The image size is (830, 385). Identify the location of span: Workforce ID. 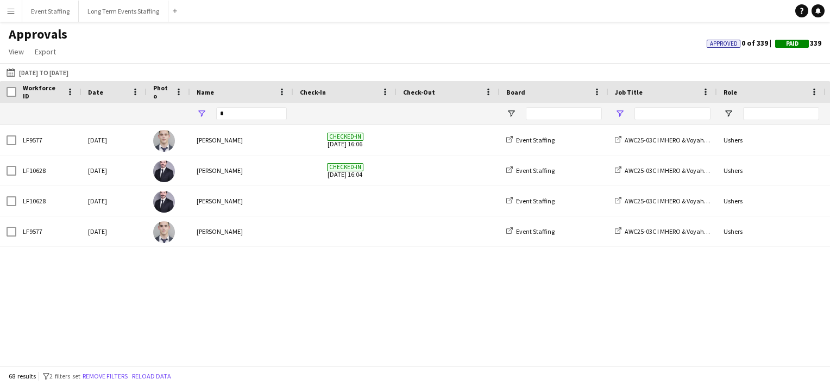
(42, 92).